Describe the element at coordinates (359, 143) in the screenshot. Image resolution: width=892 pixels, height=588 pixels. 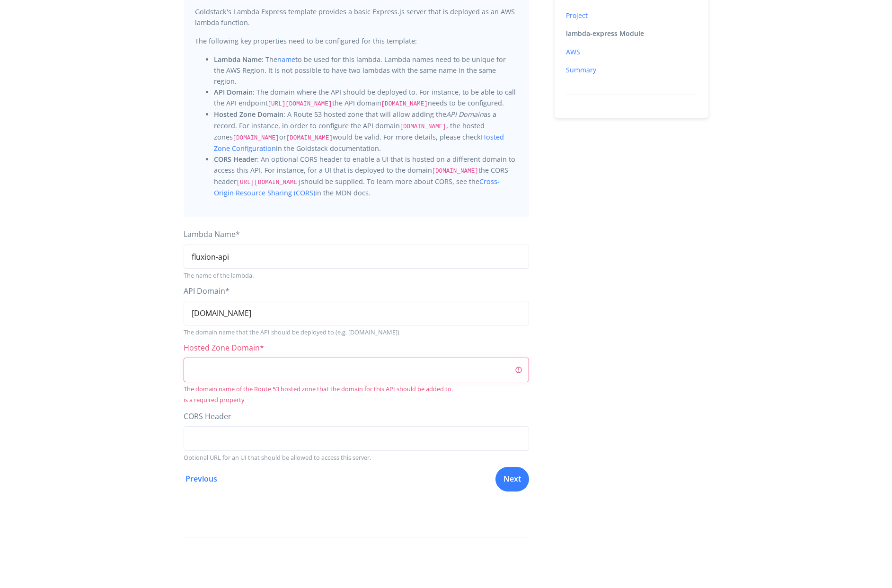
I see `a: Hosted Zone Configuration` at that location.